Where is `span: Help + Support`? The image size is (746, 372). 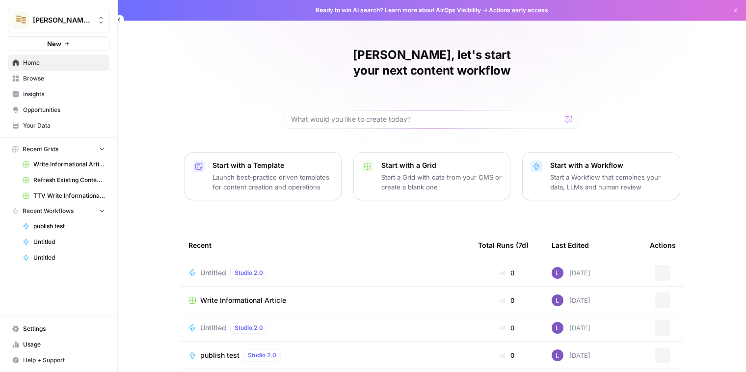
span: Help + Support is located at coordinates (64, 360).